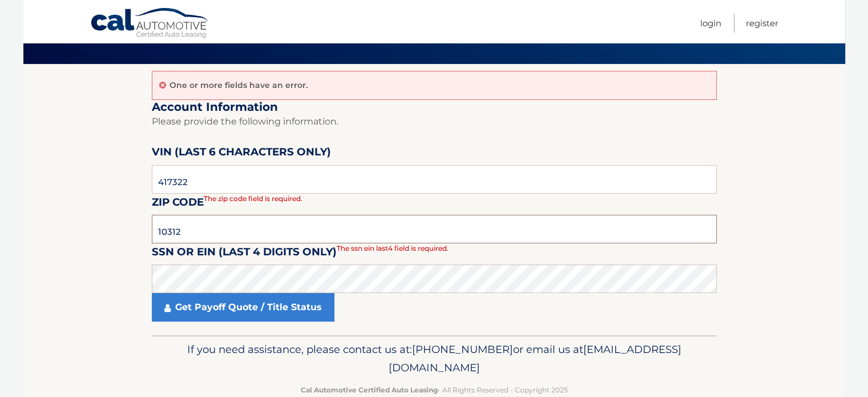 The height and width of the screenshot is (397, 868). I want to click on span: The zip code field is required., so click(253, 198).